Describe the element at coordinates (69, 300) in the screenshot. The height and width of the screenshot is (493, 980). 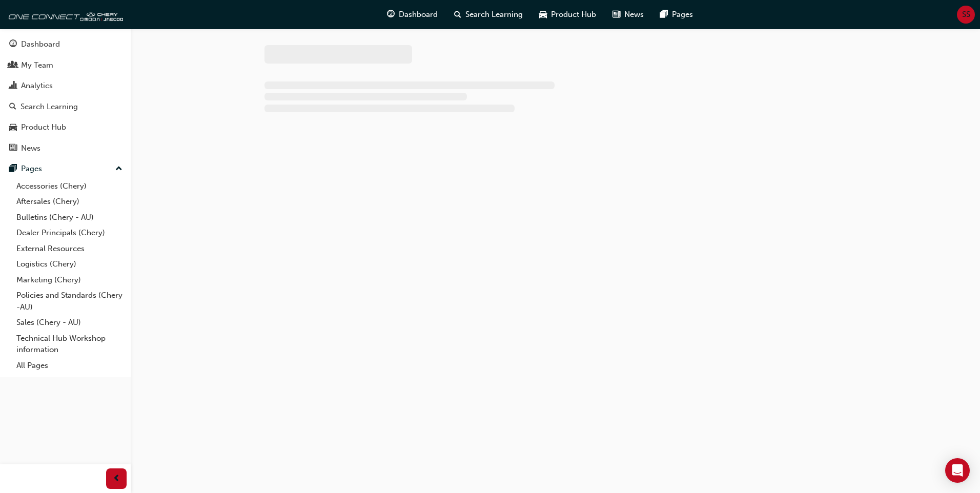
I see `a: Policies and Standards (Chery -AU)` at that location.